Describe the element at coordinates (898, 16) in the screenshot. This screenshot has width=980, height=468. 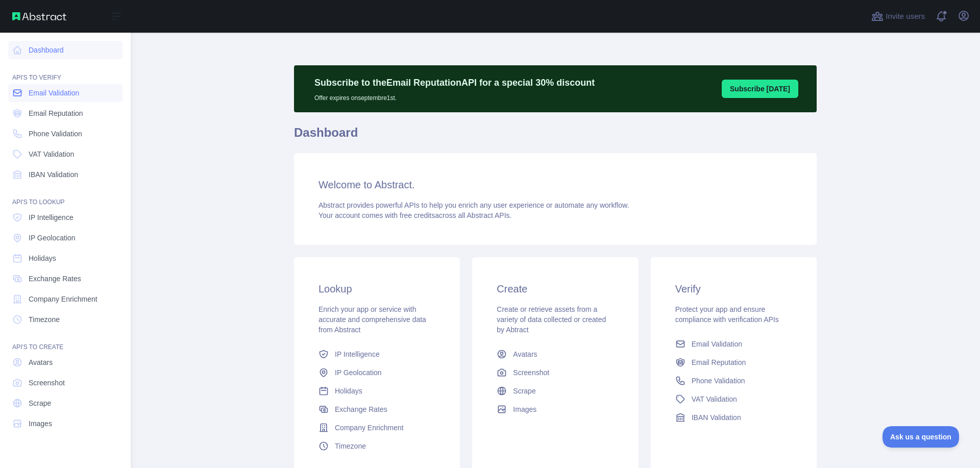
I see `button: Invite users` at that location.